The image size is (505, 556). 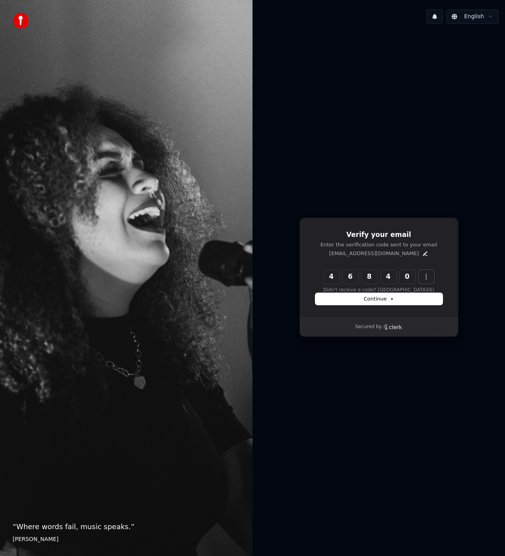 I want to click on button: Continue, so click(x=379, y=299).